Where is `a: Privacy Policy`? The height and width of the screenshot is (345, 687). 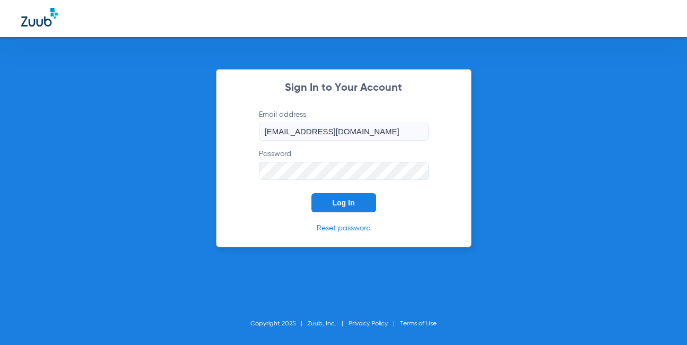 a: Privacy Policy is located at coordinates (368, 323).